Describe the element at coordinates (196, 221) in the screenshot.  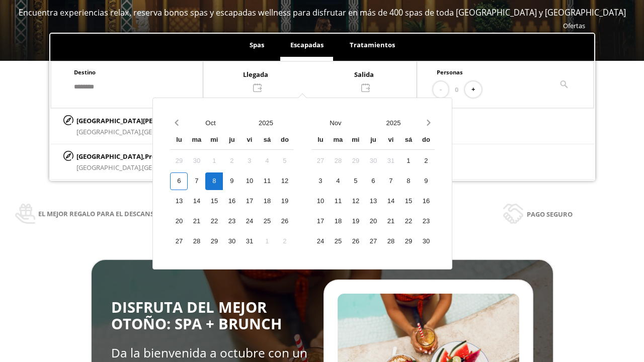
I see `div: 21` at that location.